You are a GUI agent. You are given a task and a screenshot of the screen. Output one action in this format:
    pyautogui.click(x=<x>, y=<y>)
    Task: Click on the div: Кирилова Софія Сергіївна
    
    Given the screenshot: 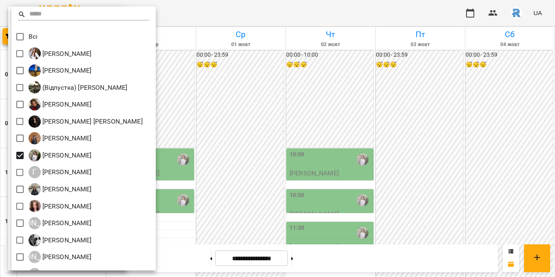 What is the action you would take?
    pyautogui.click(x=60, y=240)
    